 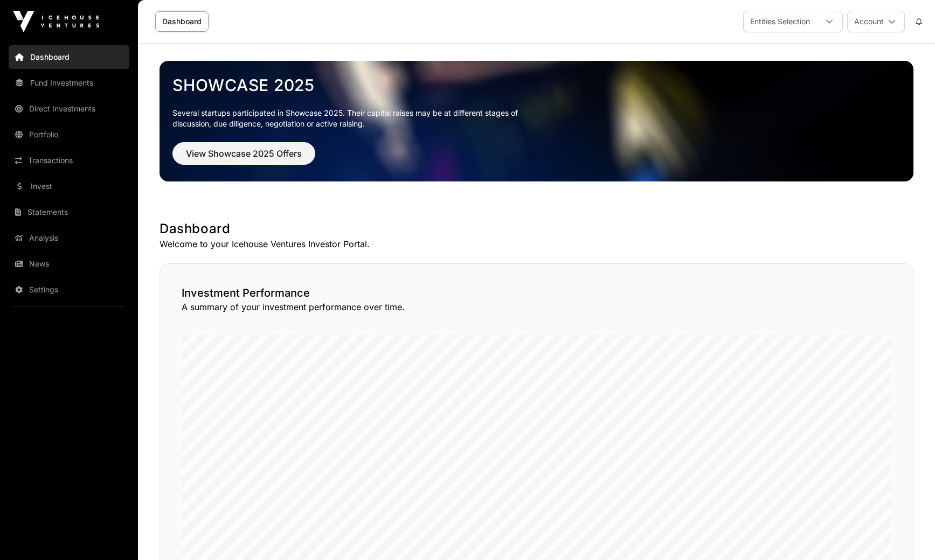 I want to click on a: Settings, so click(x=69, y=290).